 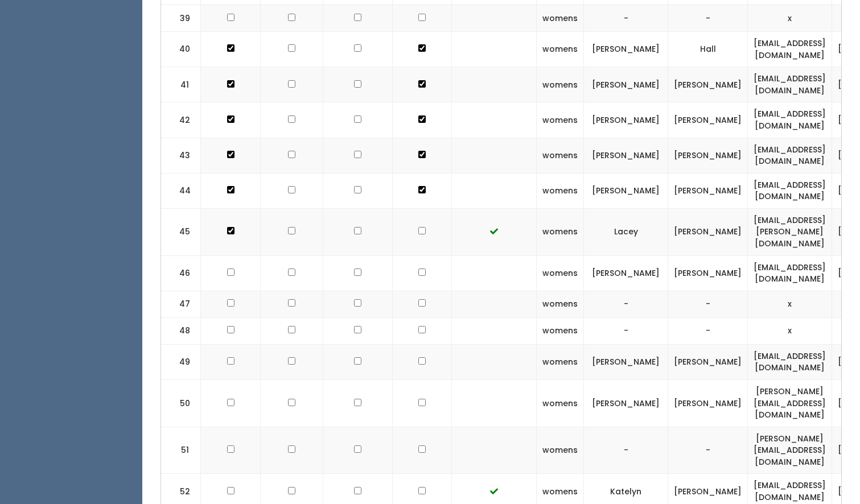 I want to click on td: 48, so click(x=181, y=330).